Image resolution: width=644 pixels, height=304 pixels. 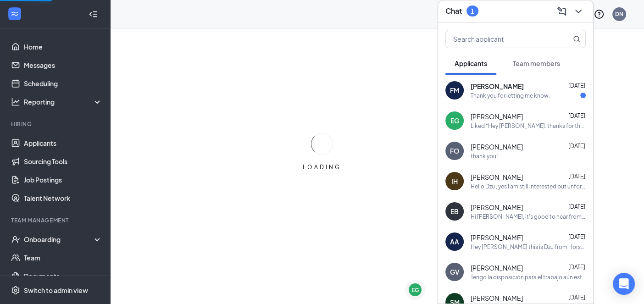 What do you see at coordinates (14, 14) in the screenshot?
I see `svg: WorkstreamLogo` at bounding box center [14, 14].